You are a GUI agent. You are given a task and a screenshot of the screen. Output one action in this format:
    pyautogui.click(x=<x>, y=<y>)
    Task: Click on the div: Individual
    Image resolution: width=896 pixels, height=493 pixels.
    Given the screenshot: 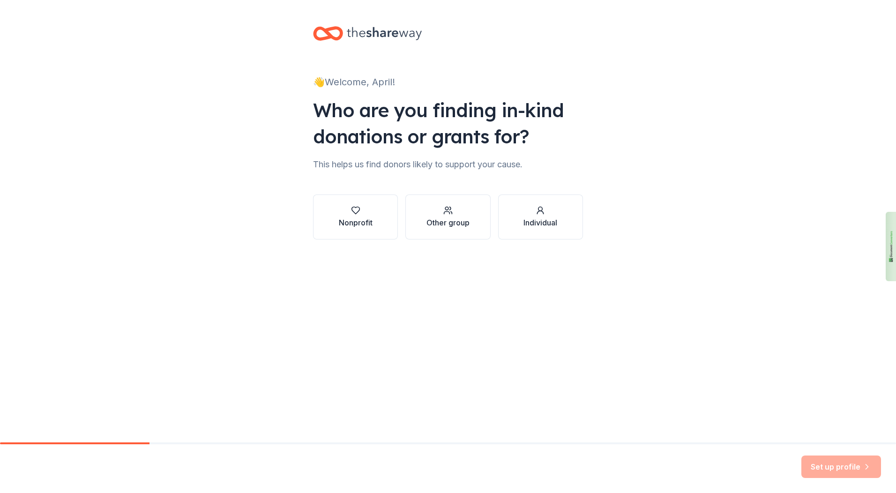 What is the action you would take?
    pyautogui.click(x=540, y=222)
    